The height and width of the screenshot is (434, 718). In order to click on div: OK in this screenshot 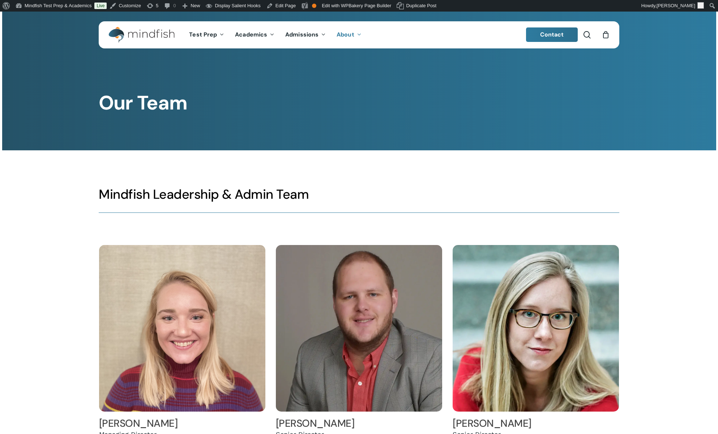, I will do `click(314, 6)`.